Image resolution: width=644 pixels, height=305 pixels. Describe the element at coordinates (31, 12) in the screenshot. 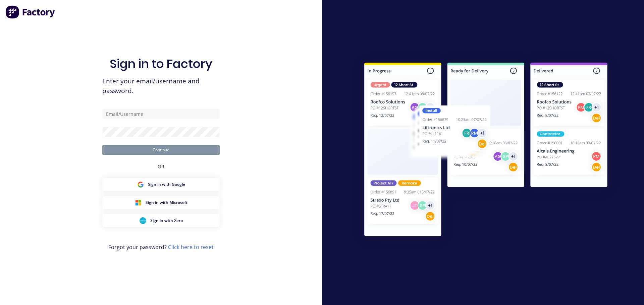

I see `img: Factory` at that location.